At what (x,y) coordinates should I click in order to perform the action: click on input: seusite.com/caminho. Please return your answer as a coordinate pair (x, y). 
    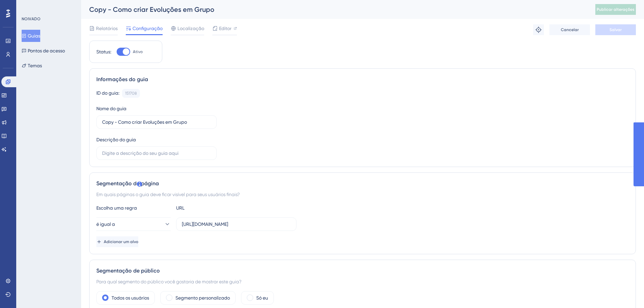
    Looking at the image, I should click on (236, 224).